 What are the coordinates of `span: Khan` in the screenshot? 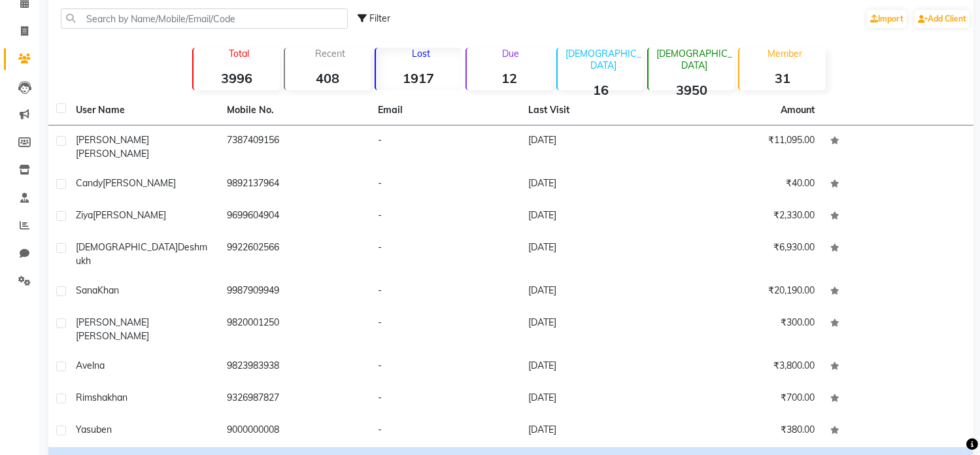 It's located at (108, 290).